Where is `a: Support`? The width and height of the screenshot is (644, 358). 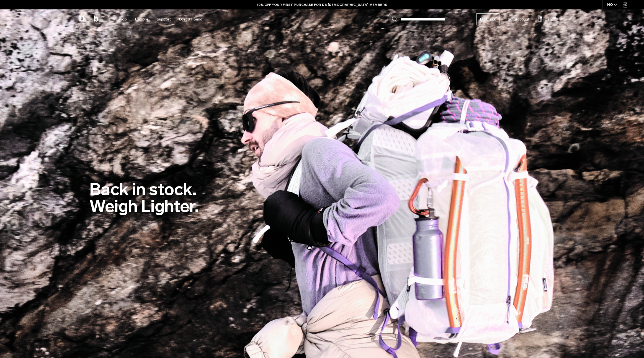 a: Support is located at coordinates (164, 19).